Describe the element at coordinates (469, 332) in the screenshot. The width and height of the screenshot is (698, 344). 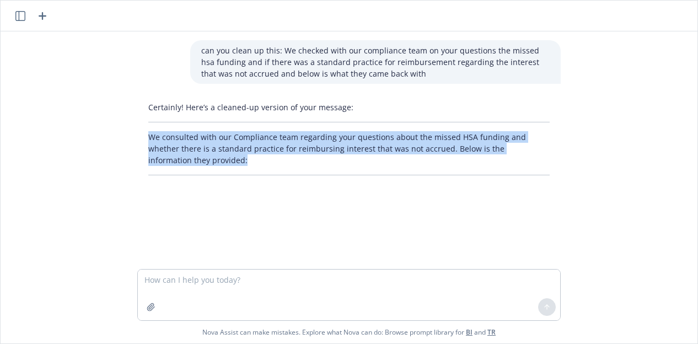
I see `a: BI` at that location.